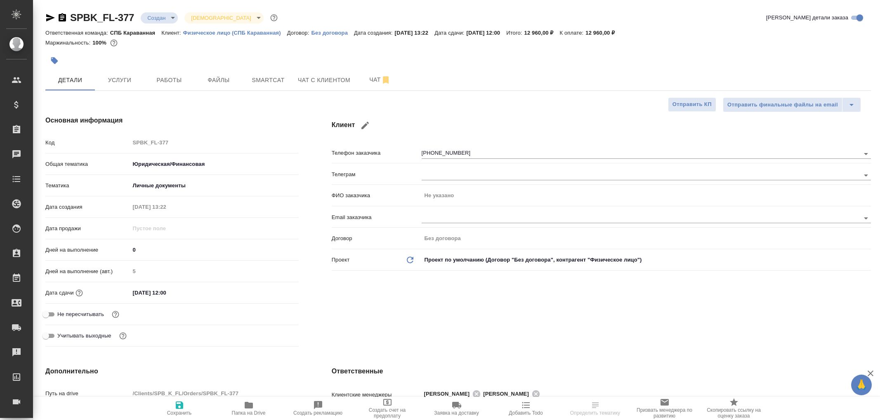  Describe the element at coordinates (274, 18) in the screenshot. I see `button: Доп статусы указывают на важность/срочность заказа` at that location.